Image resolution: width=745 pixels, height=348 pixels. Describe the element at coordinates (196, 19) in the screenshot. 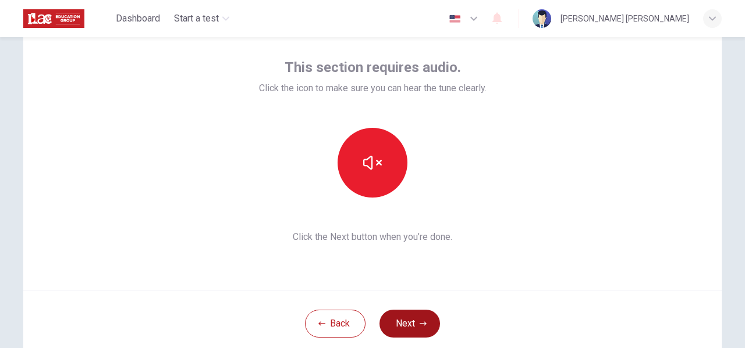

I see `span: Start a test` at that location.